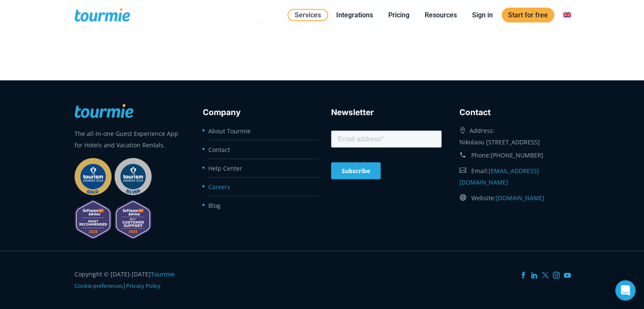 The image size is (644, 309). What do you see at coordinates (514, 112) in the screenshot?
I see `h3: Contact` at bounding box center [514, 112].